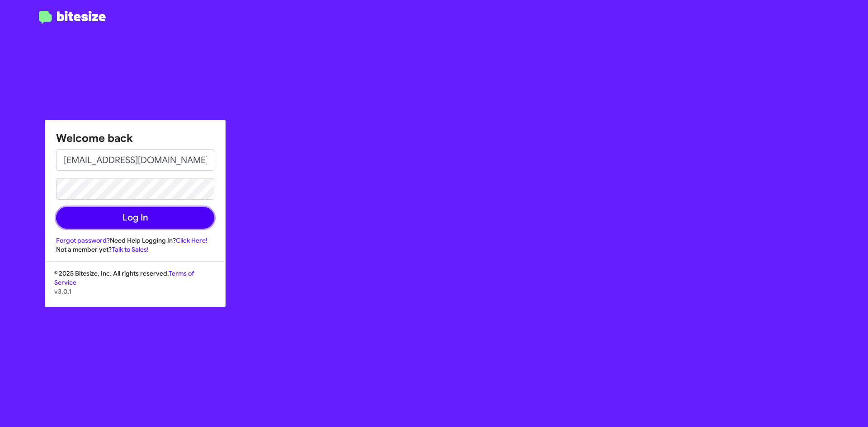 This screenshot has width=868, height=427. Describe the element at coordinates (135, 292) in the screenshot. I see `p: v3.0.1` at that location.